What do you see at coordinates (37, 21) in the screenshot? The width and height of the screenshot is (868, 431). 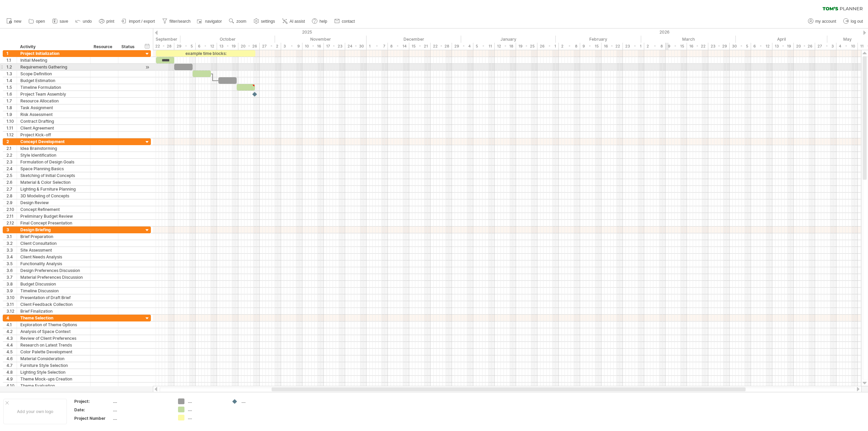 I see `a: open` at bounding box center [37, 21].